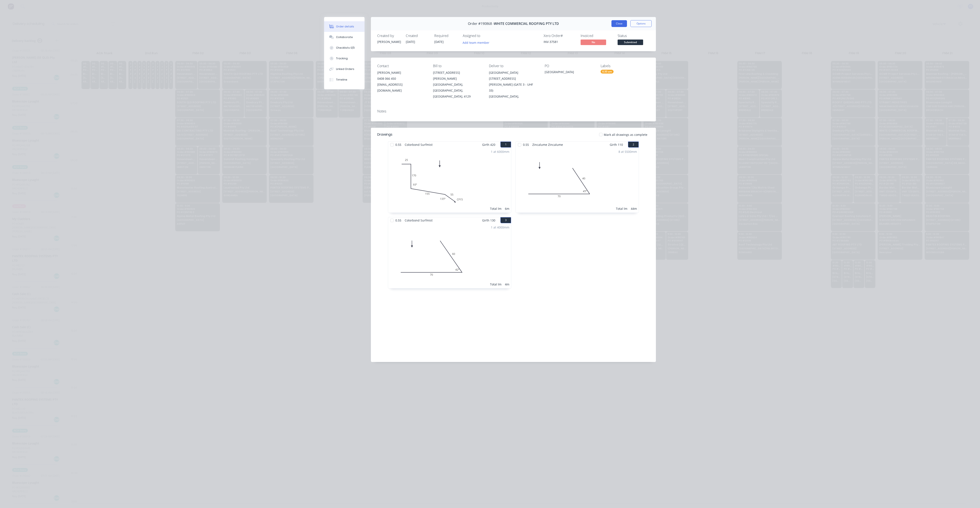 This screenshot has height=508, width=980. What do you see at coordinates (596, 36) in the screenshot?
I see `div: Invoiced` at bounding box center [596, 36].